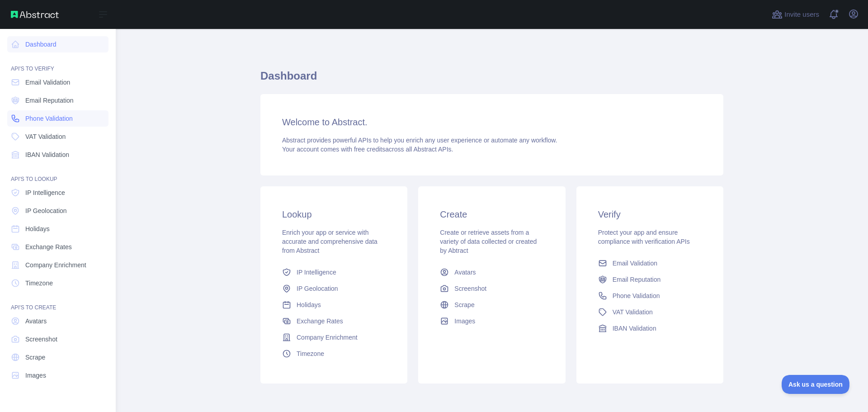  I want to click on a: Dashboard, so click(58, 45).